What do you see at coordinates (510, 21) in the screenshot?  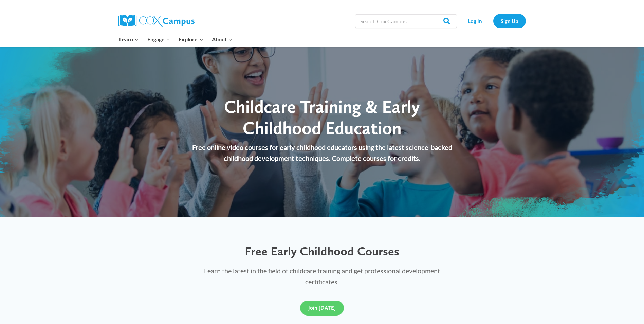 I see `a: Sign Up` at bounding box center [510, 21].